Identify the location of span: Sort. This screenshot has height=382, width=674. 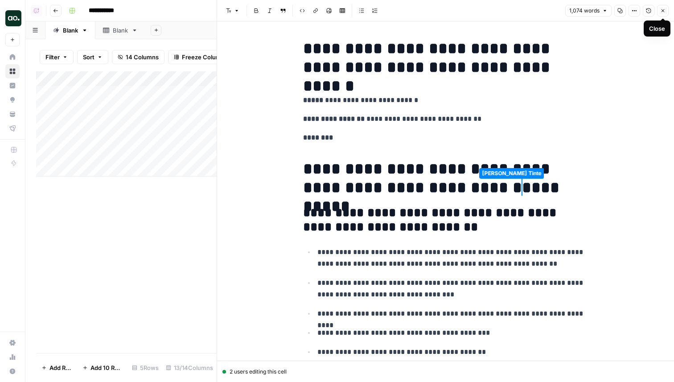
(89, 57).